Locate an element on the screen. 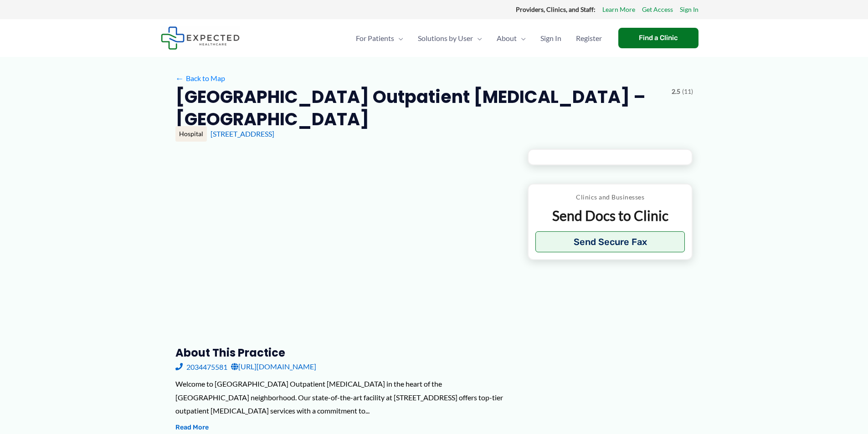 This screenshot has height=434, width=868. span: Register is located at coordinates (588, 39).